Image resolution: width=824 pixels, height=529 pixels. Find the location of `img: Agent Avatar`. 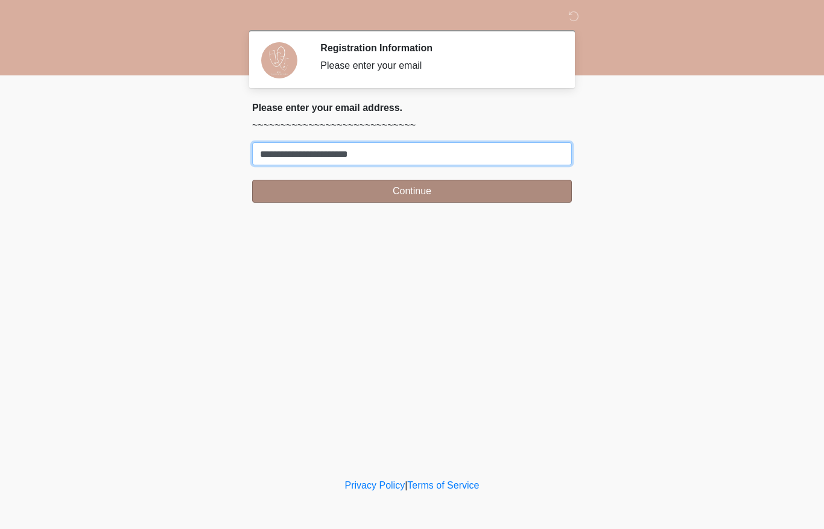

img: Agent Avatar is located at coordinates (279, 60).